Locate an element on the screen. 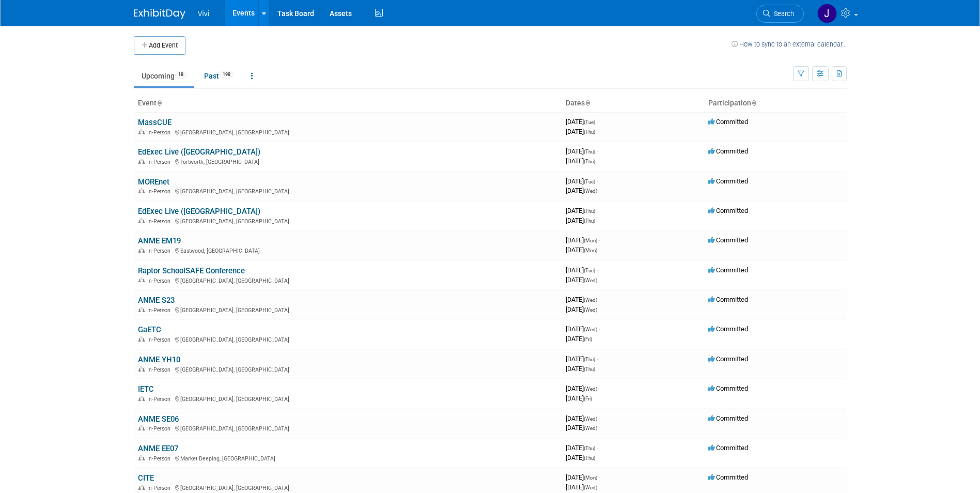  img: ExhibitDay is located at coordinates (159, 14).